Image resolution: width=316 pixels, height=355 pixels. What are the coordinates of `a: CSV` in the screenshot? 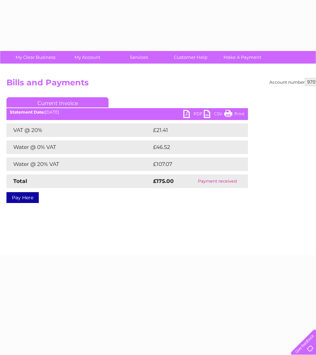 It's located at (214, 115).